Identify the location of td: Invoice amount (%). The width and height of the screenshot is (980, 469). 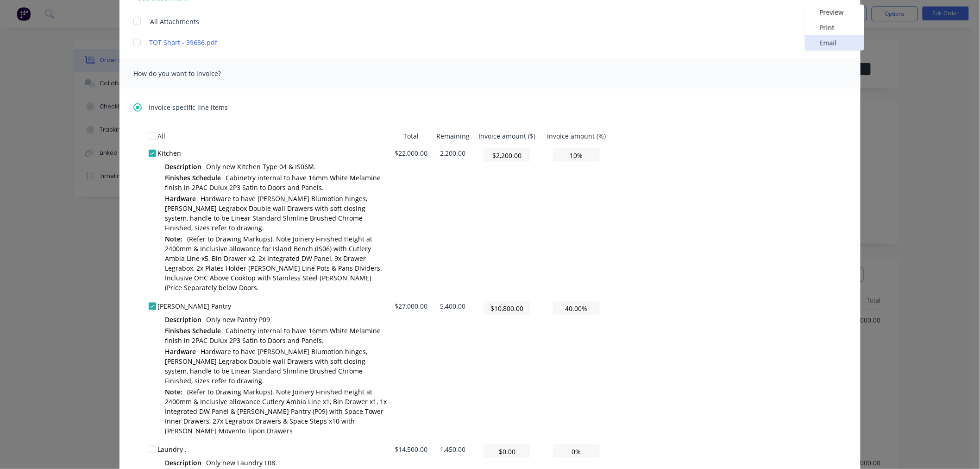
(577, 136).